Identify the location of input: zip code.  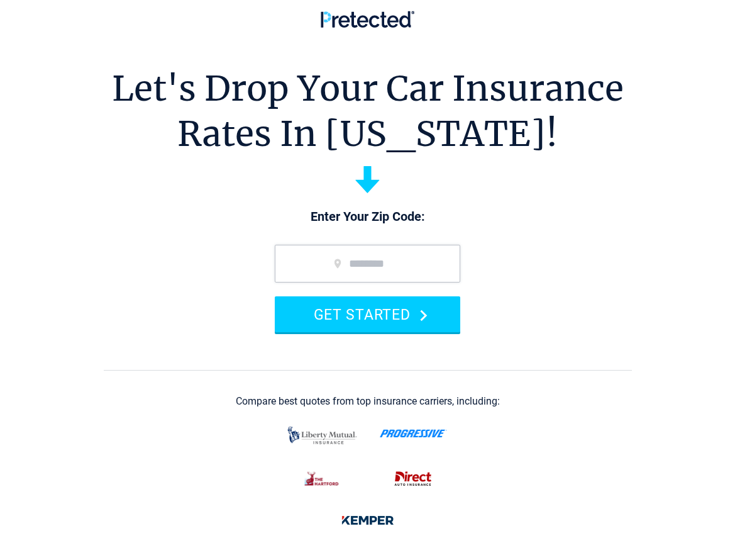
(367, 264).